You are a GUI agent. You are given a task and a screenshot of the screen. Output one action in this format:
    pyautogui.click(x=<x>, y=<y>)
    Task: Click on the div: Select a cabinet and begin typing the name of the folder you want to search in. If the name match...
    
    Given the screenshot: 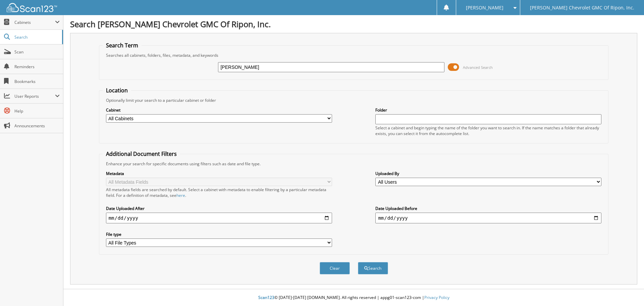 What is the action you would take?
    pyautogui.click(x=488, y=130)
    